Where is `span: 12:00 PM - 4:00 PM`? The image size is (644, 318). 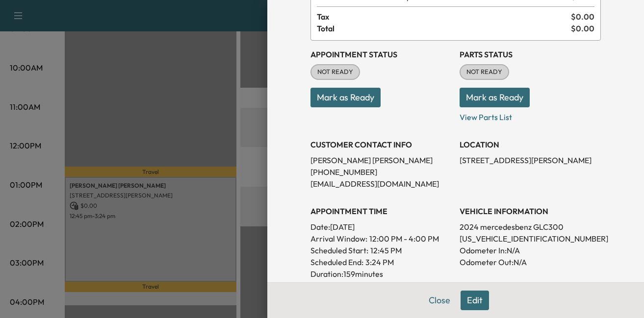
span: 12:00 PM - 4:00 PM is located at coordinates (404, 239).